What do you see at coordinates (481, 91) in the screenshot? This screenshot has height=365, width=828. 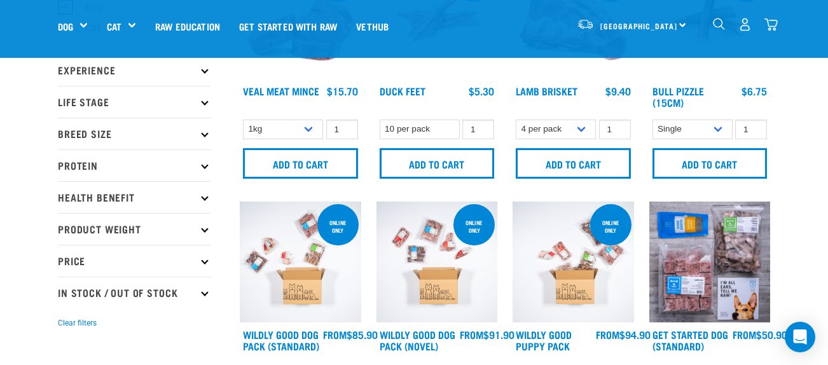 I see `div: $5.30` at bounding box center [481, 91].